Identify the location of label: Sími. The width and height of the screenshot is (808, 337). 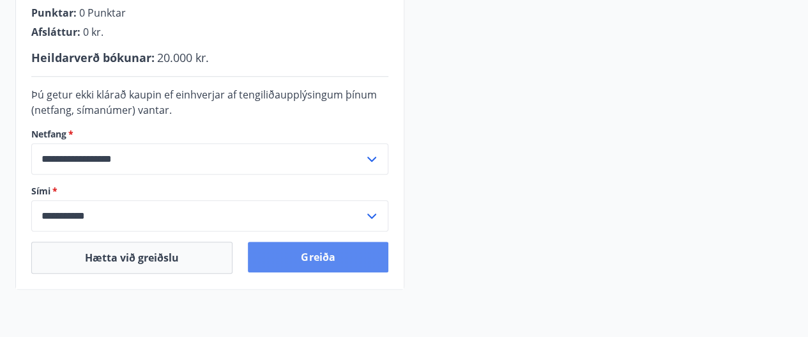
(210, 191).